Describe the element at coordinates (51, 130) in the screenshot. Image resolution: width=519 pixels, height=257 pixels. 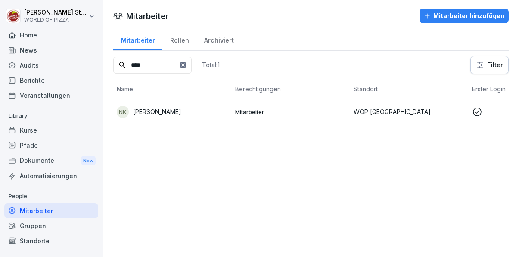
I see `a: Kurse` at that location.